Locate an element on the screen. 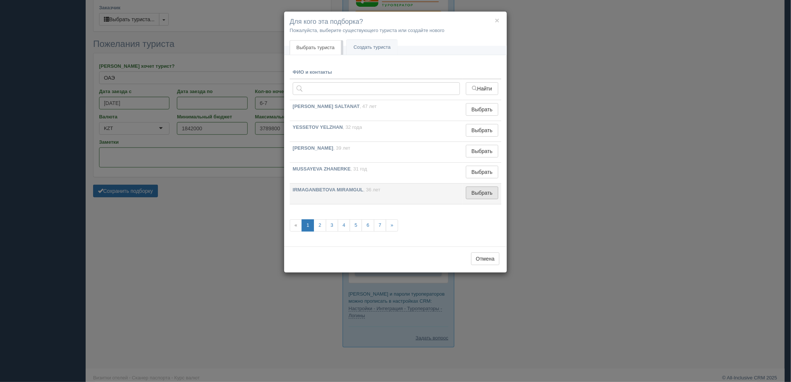  a: 4 is located at coordinates (344, 225).